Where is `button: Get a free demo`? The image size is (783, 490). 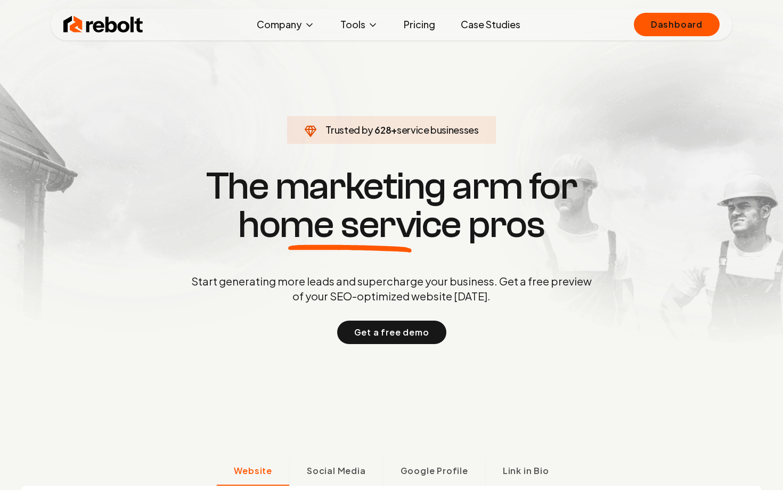 button: Get a free demo is located at coordinates (391, 332).